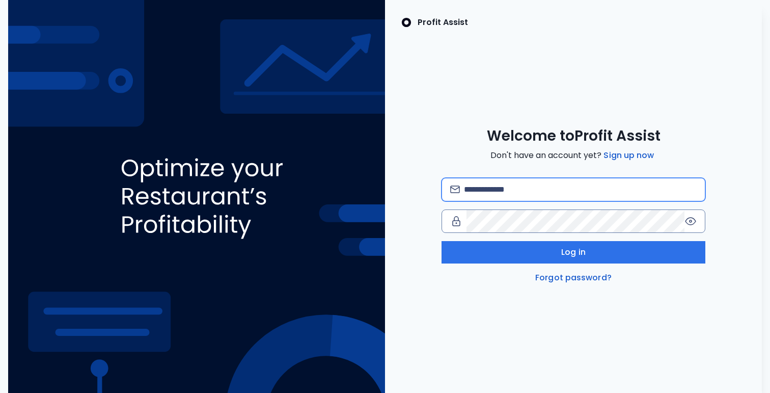 The image size is (770, 393). What do you see at coordinates (574, 252) in the screenshot?
I see `span: Log in` at bounding box center [574, 252].